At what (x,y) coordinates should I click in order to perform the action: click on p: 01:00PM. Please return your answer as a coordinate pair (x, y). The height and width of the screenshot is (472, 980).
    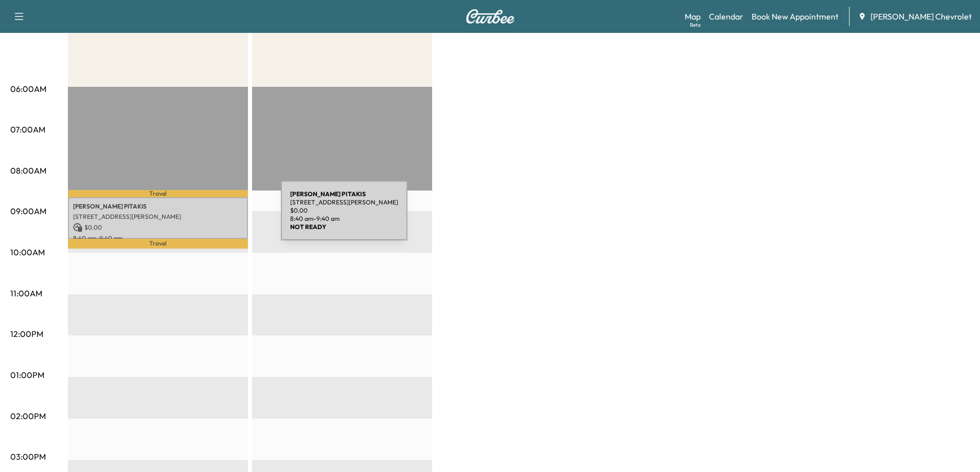
    Looking at the image, I should click on (28, 375).